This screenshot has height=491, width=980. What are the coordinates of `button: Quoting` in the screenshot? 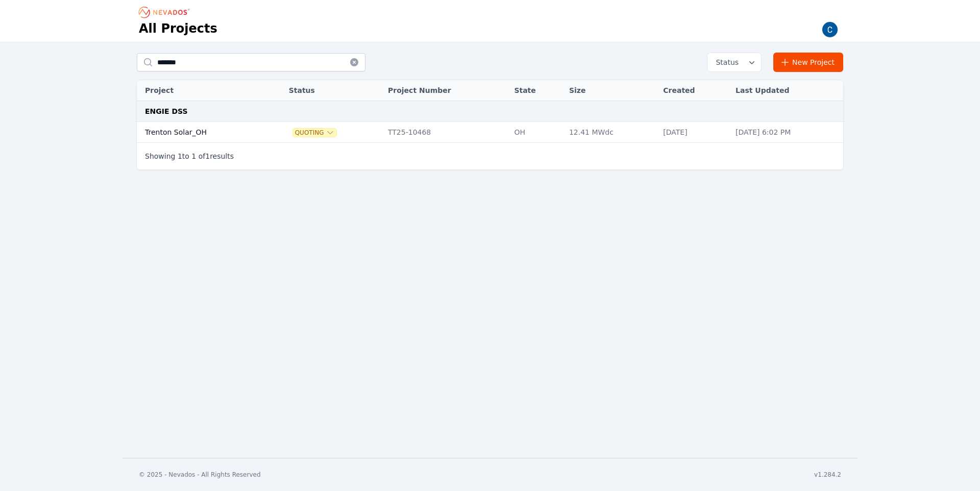 It's located at (314, 132).